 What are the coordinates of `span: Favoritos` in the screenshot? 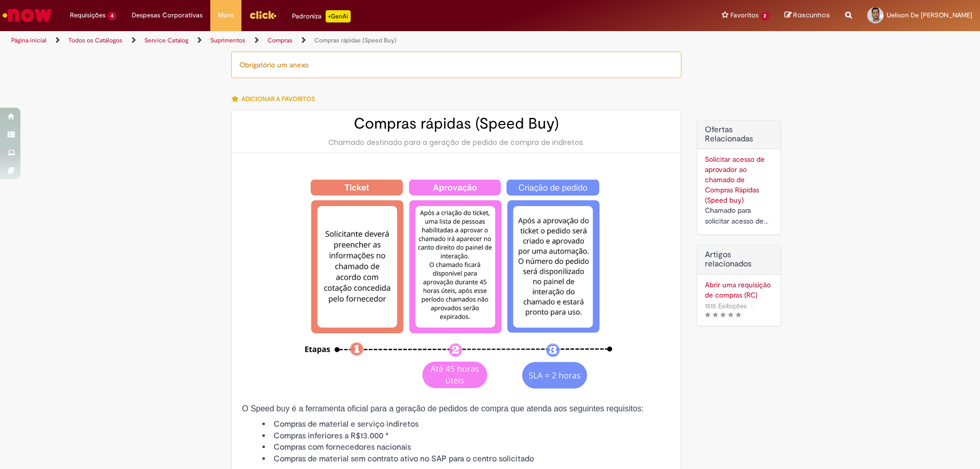 It's located at (744, 15).